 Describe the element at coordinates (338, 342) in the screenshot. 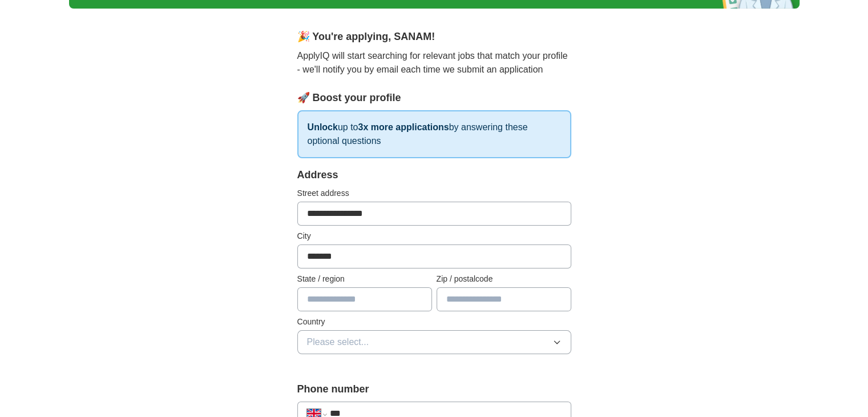

I see `span: Please select...` at that location.